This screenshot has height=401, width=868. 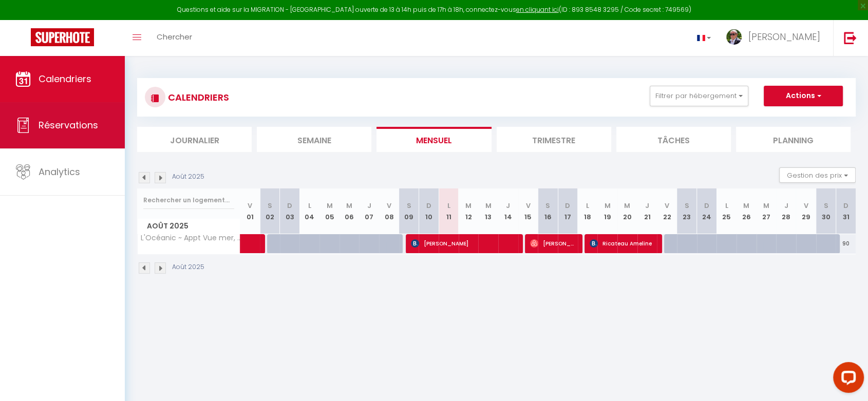 I want to click on span: Ricateau Ameline, so click(x=623, y=244).